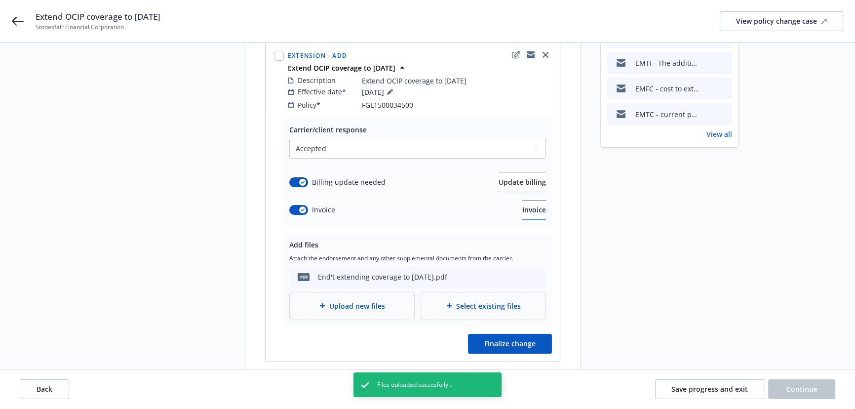  Describe the element at coordinates (352, 305) in the screenshot. I see `div: Upload new files` at that location.